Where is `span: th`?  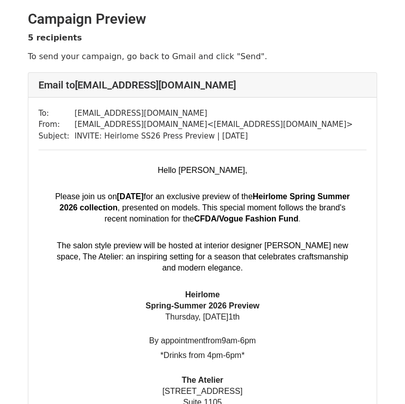
span: th is located at coordinates (236, 317).